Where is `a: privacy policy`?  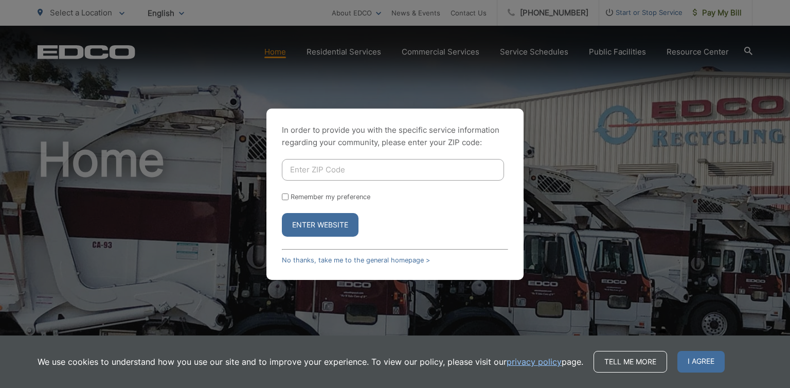
a: privacy policy is located at coordinates (534, 362).